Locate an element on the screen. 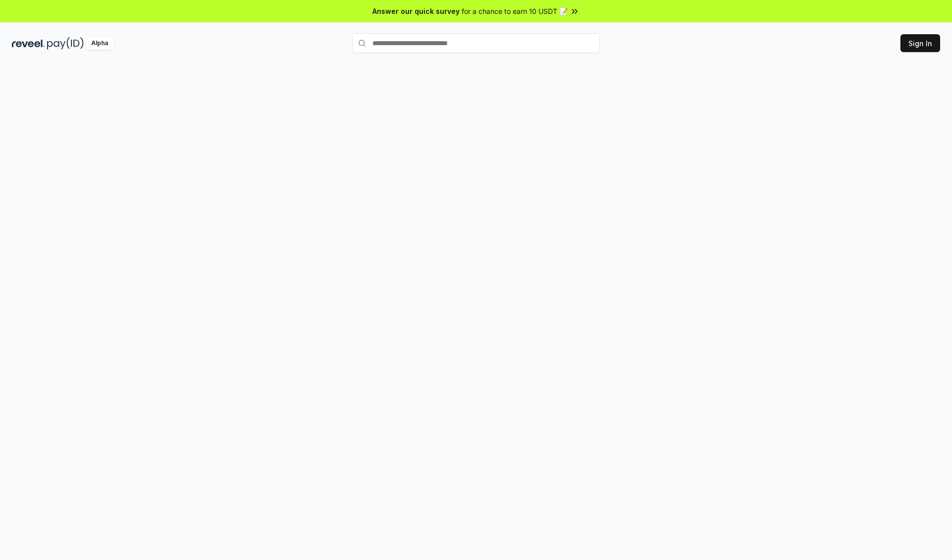  div: Alpha is located at coordinates (100, 43).